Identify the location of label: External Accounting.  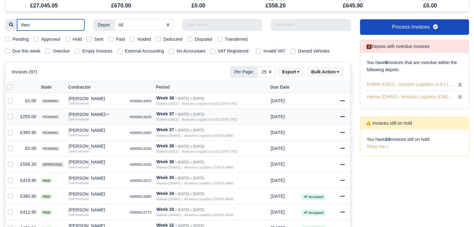
(145, 51).